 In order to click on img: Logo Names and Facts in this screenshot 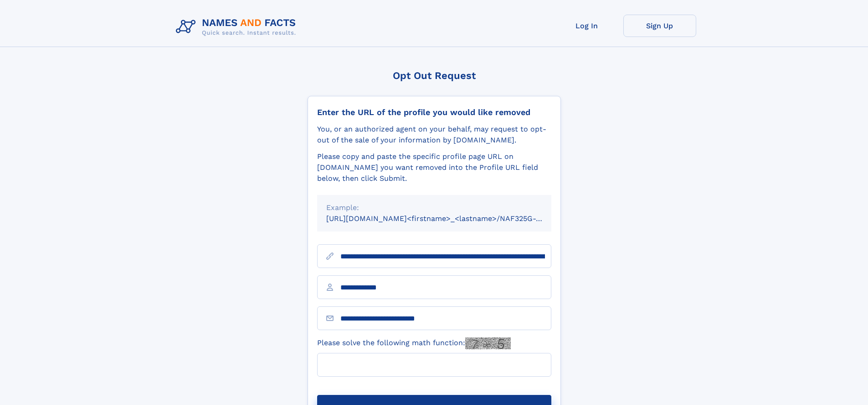, I will do `click(238, 27)`.